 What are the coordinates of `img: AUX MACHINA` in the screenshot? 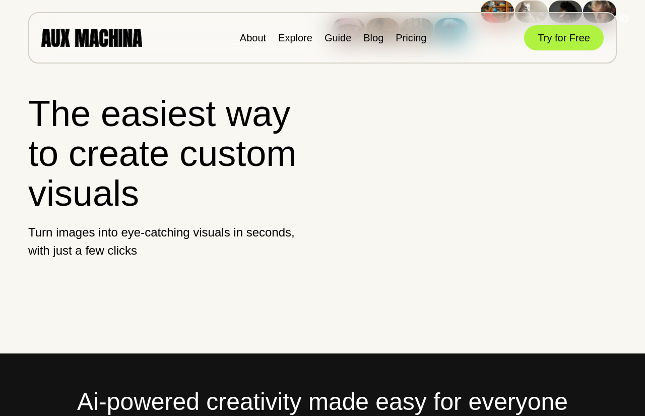 It's located at (92, 37).